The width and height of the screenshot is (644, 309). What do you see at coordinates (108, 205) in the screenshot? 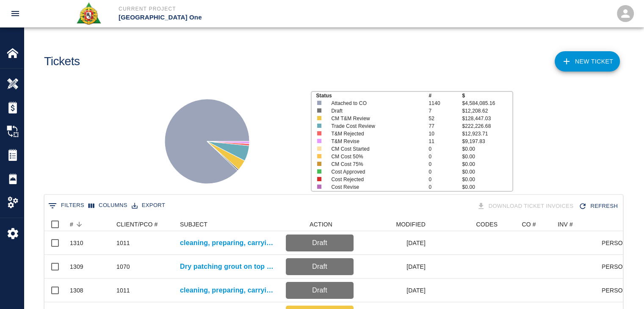
I see `button: Select columns` at bounding box center [108, 205].